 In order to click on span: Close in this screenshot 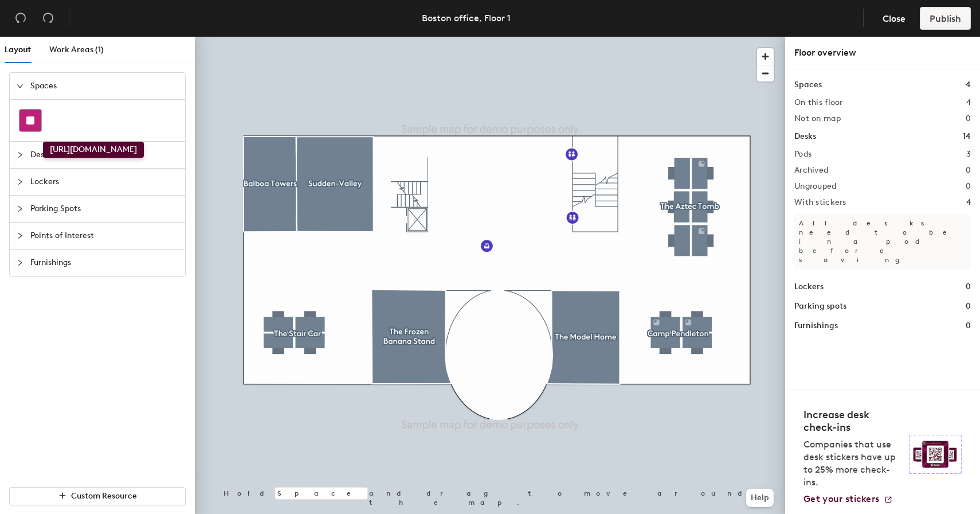, I will do `click(895, 19)`.